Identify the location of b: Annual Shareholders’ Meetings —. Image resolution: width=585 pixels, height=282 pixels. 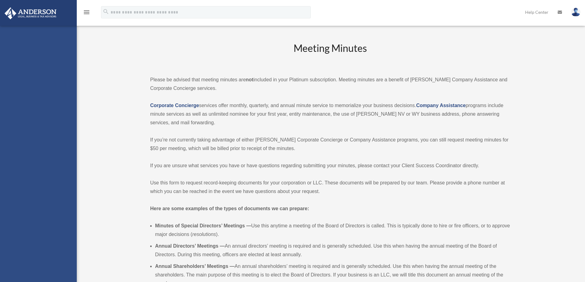
(195, 266).